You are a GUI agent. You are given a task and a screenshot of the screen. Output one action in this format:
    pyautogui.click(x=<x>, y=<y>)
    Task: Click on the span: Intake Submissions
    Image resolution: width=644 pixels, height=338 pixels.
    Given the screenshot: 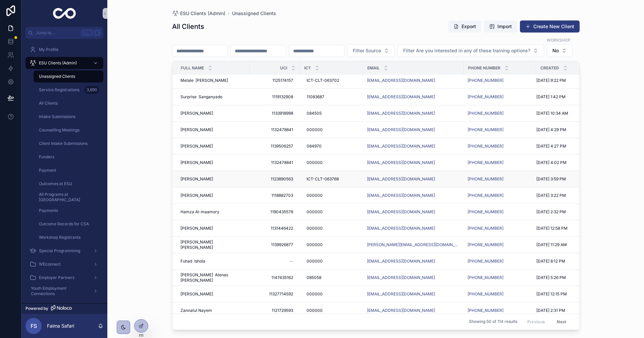 What is the action you would take?
    pyautogui.click(x=57, y=117)
    